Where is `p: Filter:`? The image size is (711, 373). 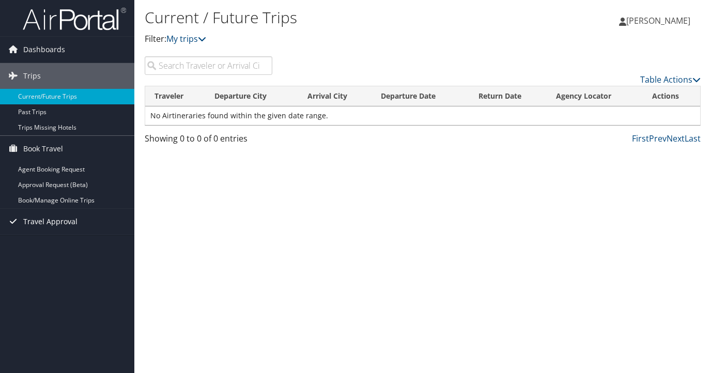
p: Filter: is located at coordinates (330, 39).